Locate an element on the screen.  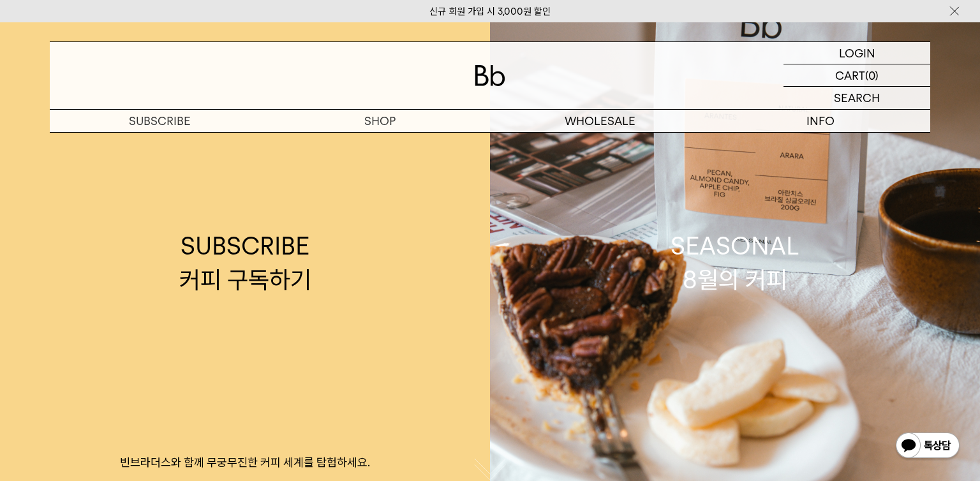
a: LOGIN is located at coordinates (857, 53).